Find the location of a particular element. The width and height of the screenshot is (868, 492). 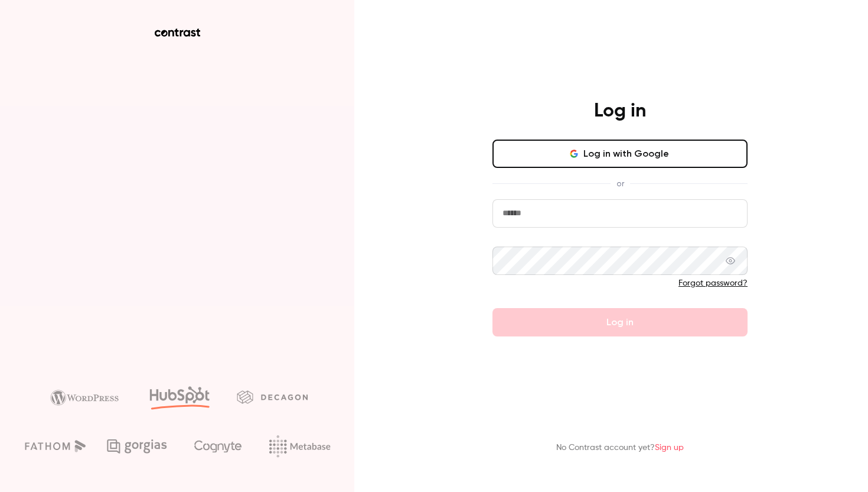

a: Forgot password? is located at coordinates (713, 283).